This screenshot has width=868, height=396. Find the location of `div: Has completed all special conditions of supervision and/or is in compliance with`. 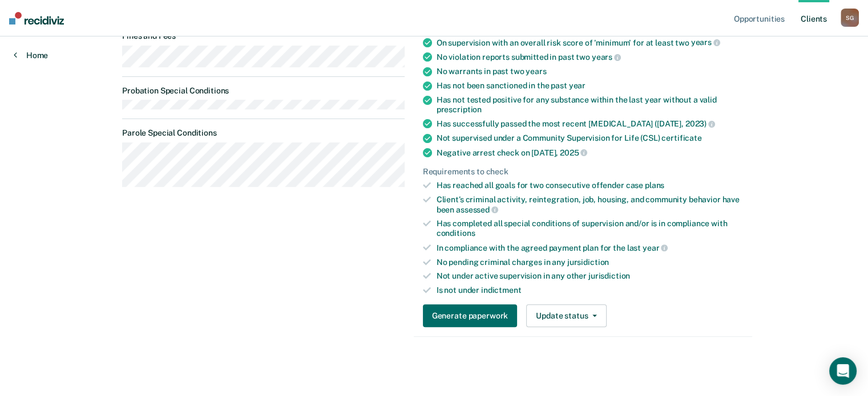

div: Has completed all special conditions of supervision and/or is in compliance with is located at coordinates (589, 229).